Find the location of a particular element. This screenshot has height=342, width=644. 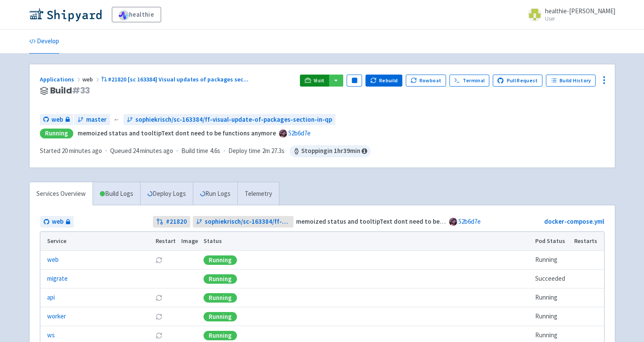

td: Succeeded is located at coordinates (552, 279).